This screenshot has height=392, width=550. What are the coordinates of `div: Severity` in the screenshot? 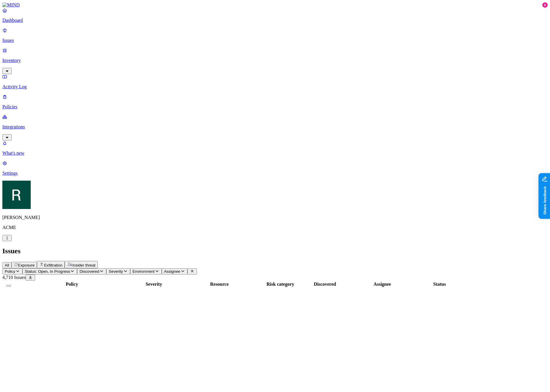 It's located at (154, 284).